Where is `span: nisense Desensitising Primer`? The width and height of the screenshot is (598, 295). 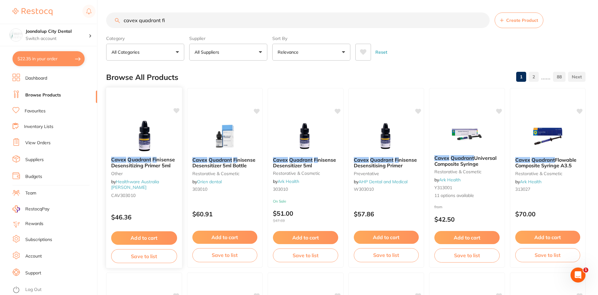
span: nisense Desensitising Primer is located at coordinates (385, 163).